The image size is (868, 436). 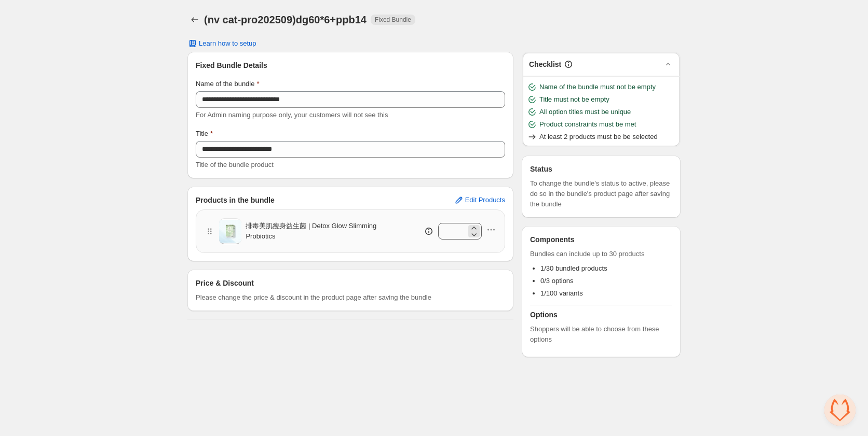 I want to click on h3: Price & Discount, so click(x=225, y=283).